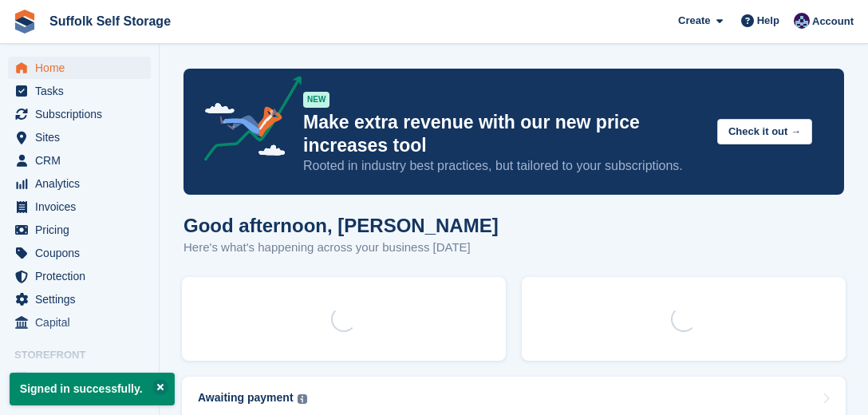 The image size is (868, 415). Describe the element at coordinates (833, 22) in the screenshot. I see `span: Account` at that location.